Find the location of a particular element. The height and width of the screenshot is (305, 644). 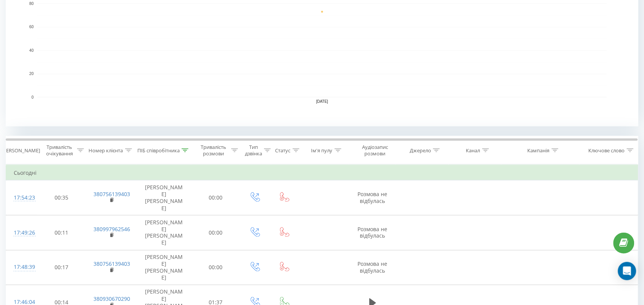

td: 00:17 is located at coordinates (62, 268).